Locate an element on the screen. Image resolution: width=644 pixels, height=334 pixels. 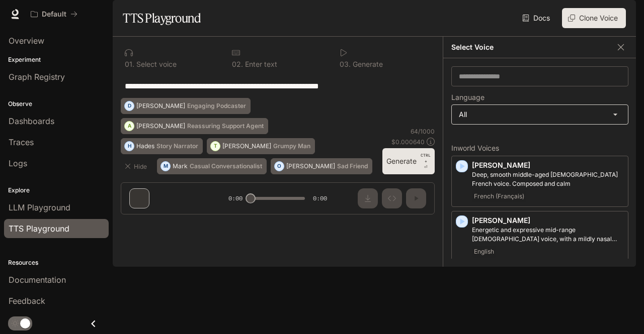
div: O is located at coordinates (279, 166).